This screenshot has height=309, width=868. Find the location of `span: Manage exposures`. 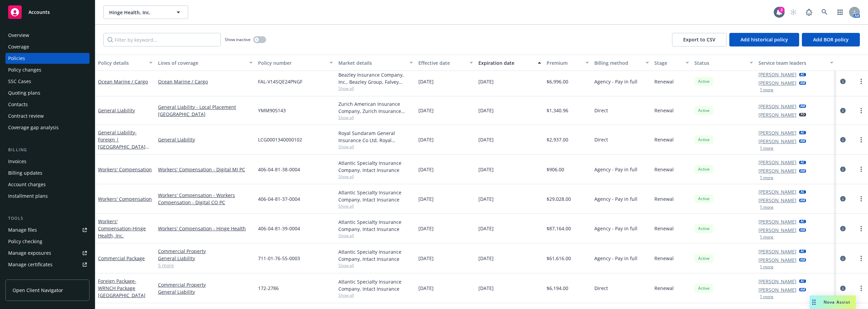

span: Manage exposures is located at coordinates (47, 253).